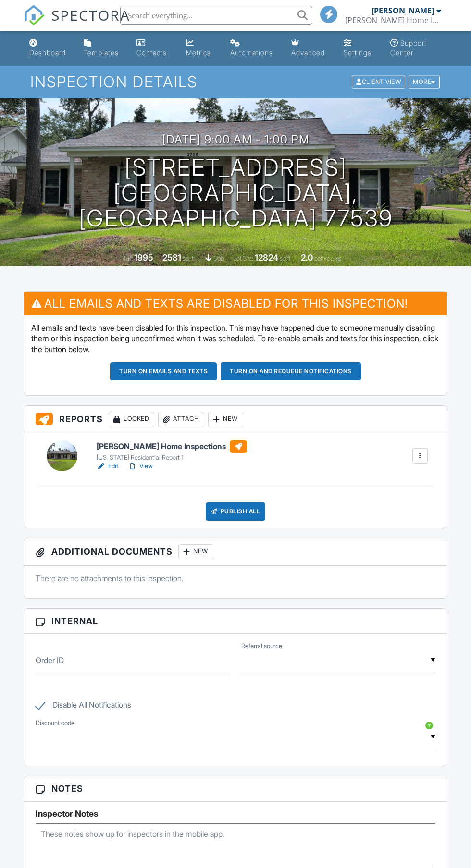 This screenshot has width=471, height=868. What do you see at coordinates (235, 338) in the screenshot?
I see `p: All emails and texts have been disabled for this inspection. This may have happened due to someon...` at bounding box center [235, 338].